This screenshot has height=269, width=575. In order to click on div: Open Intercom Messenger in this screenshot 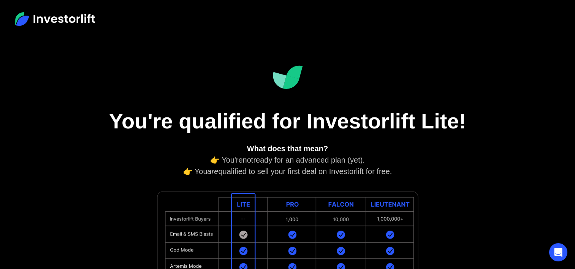, I will do `click(558, 252)`.